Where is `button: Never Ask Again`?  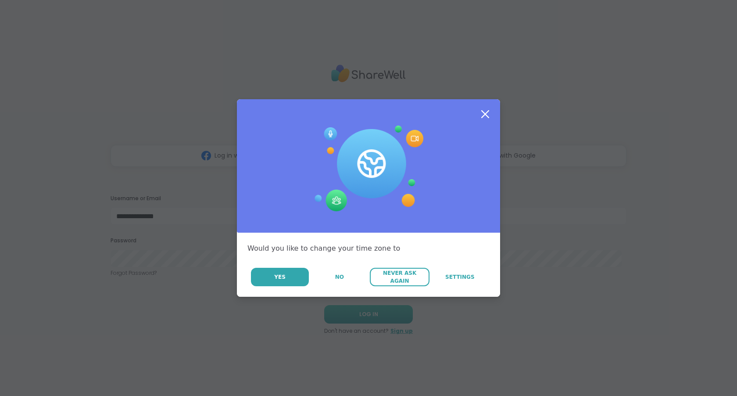
button: Never Ask Again is located at coordinates (399, 277).